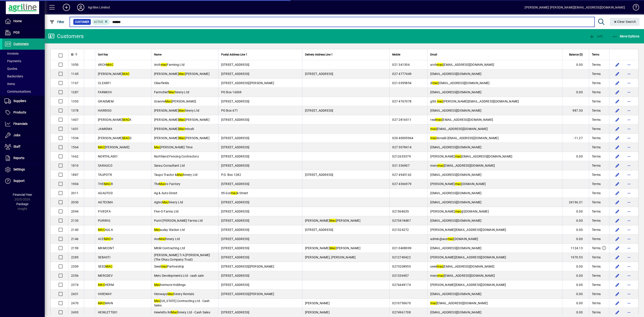 The height and width of the screenshot is (317, 644). What do you see at coordinates (403, 138) in the screenshot?
I see `span: 020 40095964` at bounding box center [403, 138].